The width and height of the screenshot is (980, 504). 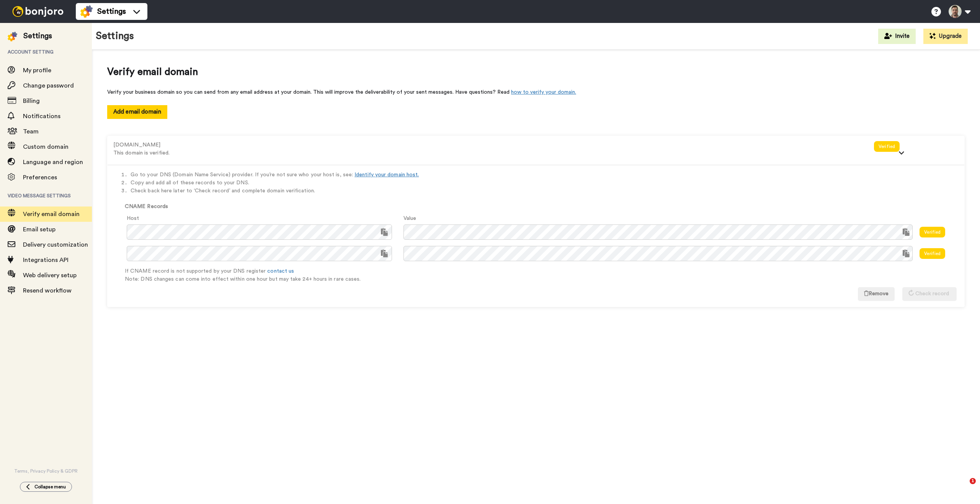 I want to click on li: Check back here later to ‘Check record’ and complete domain verification., so click(x=544, y=191).